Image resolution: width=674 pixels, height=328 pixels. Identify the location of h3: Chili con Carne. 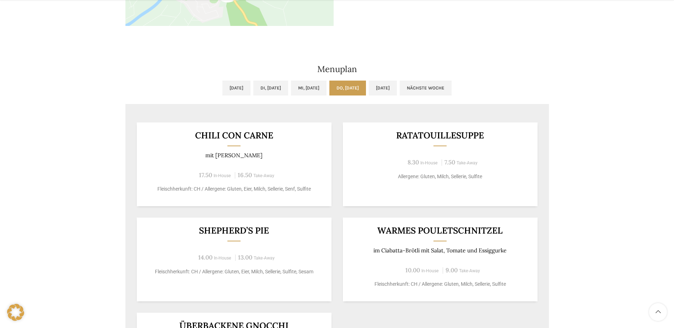
(234, 135).